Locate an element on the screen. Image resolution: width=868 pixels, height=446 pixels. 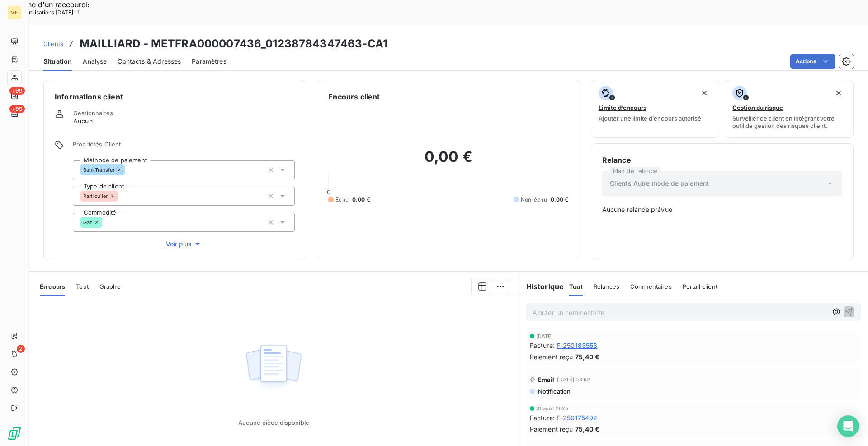
h2: 0,00 € is located at coordinates (448, 162).